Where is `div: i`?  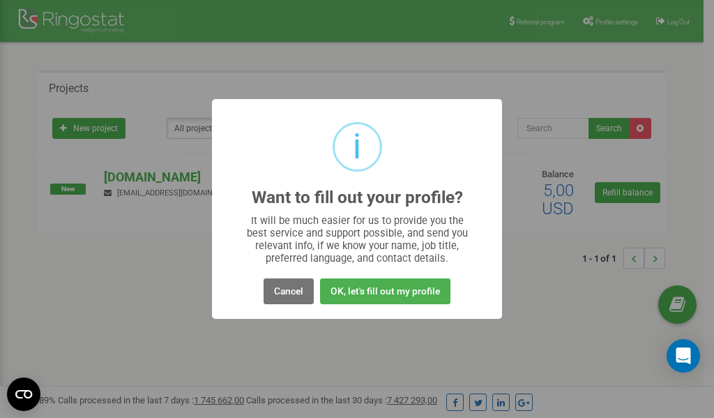 div: i is located at coordinates (357, 146).